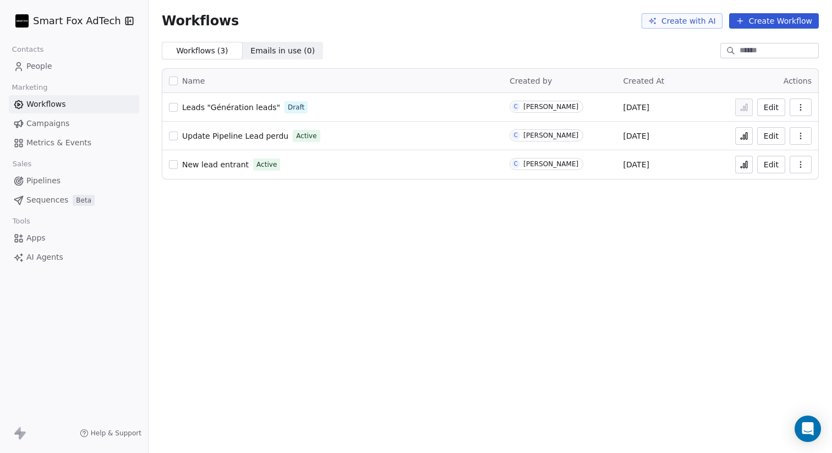 This screenshot has width=832, height=453. I want to click on a: Pipelines, so click(74, 181).